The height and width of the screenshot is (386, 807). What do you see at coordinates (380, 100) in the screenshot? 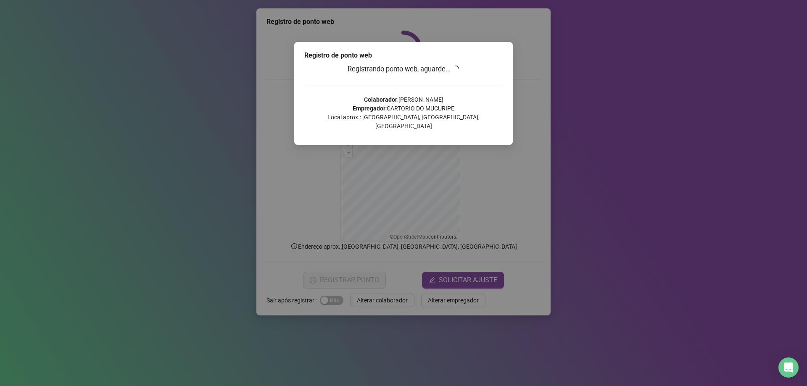
I see `strong: Colaborador` at bounding box center [380, 100].